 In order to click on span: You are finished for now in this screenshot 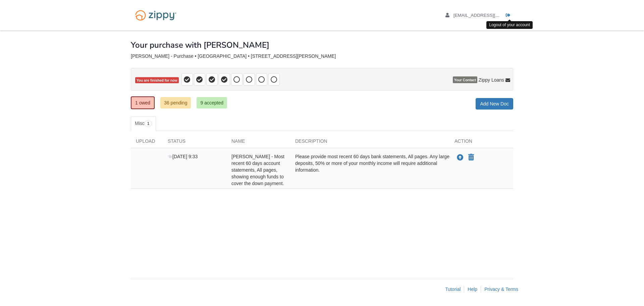, I will do `click(157, 81)`.